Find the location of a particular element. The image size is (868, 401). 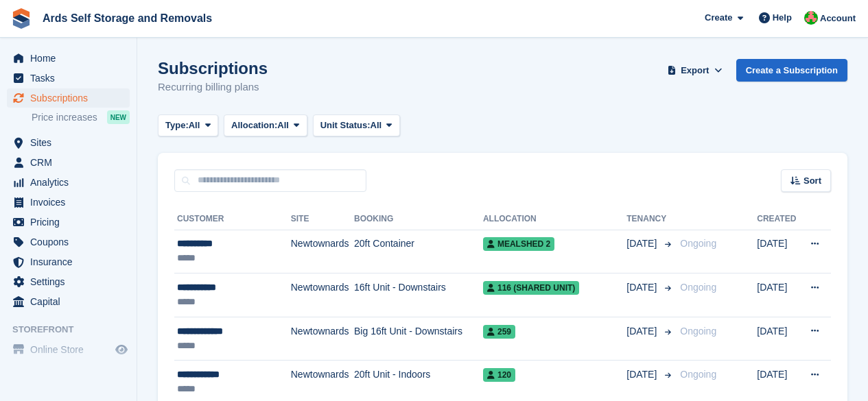

span: Mealshed 2 is located at coordinates (519, 244).